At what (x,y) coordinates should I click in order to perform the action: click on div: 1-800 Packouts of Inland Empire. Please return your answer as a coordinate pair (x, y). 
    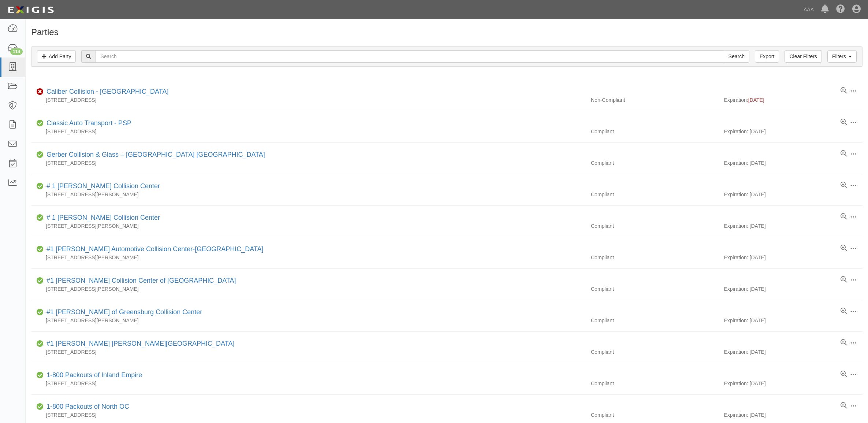
    Looking at the image, I should click on (93, 376).